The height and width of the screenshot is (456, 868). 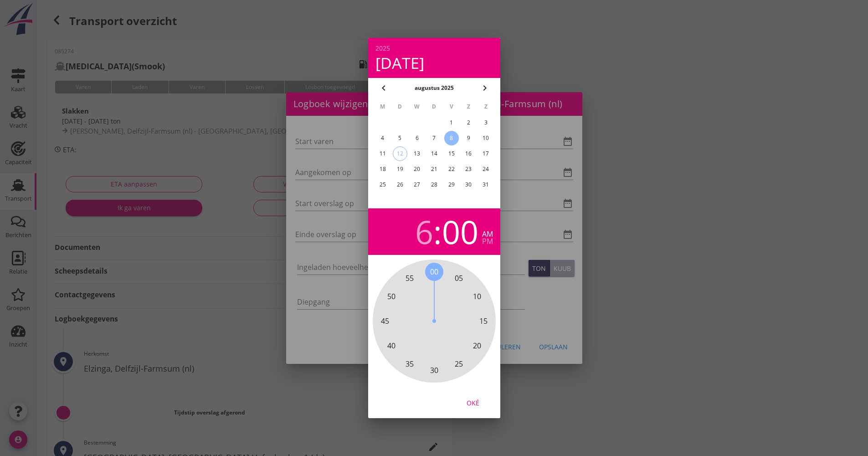 What do you see at coordinates (400, 138) in the screenshot?
I see `button: 5` at bounding box center [400, 138].